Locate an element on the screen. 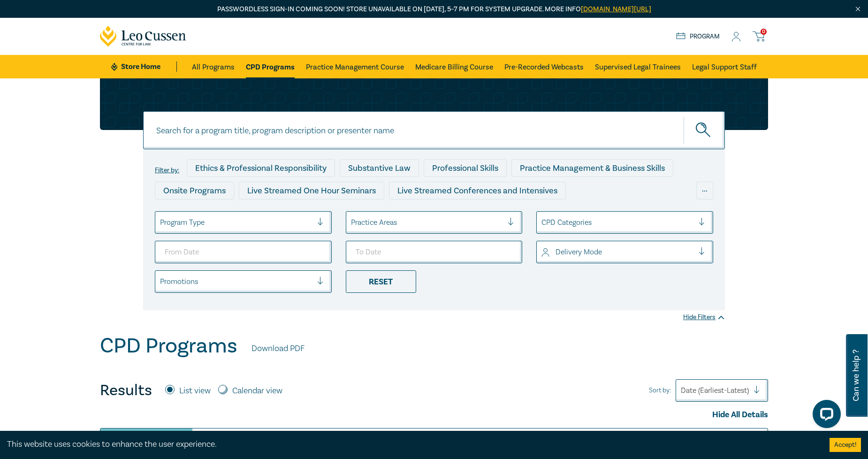 This screenshot has width=868, height=459. div: Substantive Law is located at coordinates (379, 168).